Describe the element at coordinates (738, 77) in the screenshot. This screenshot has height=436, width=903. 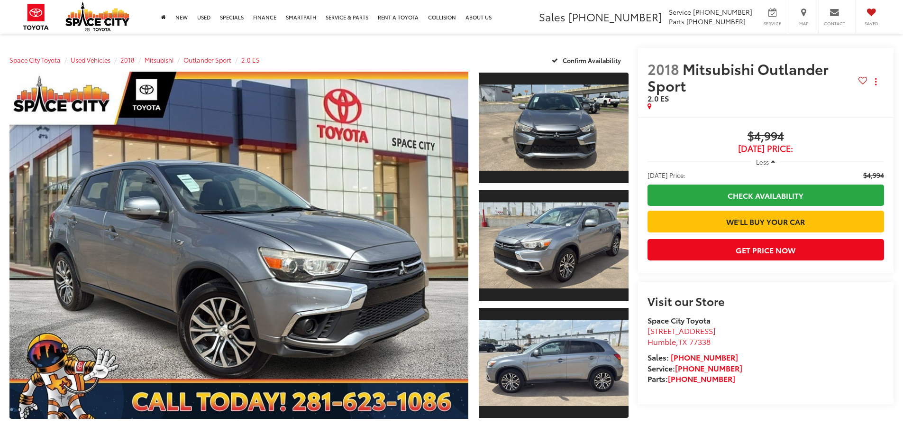
I see `span: Mitsubishi Outlander Sport` at that location.